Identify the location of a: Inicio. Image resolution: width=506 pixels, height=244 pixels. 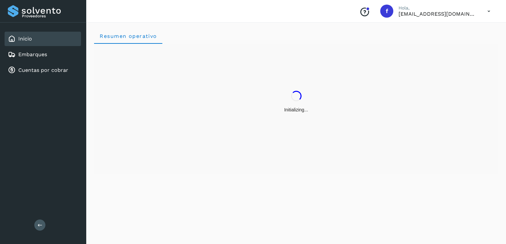
(25, 39).